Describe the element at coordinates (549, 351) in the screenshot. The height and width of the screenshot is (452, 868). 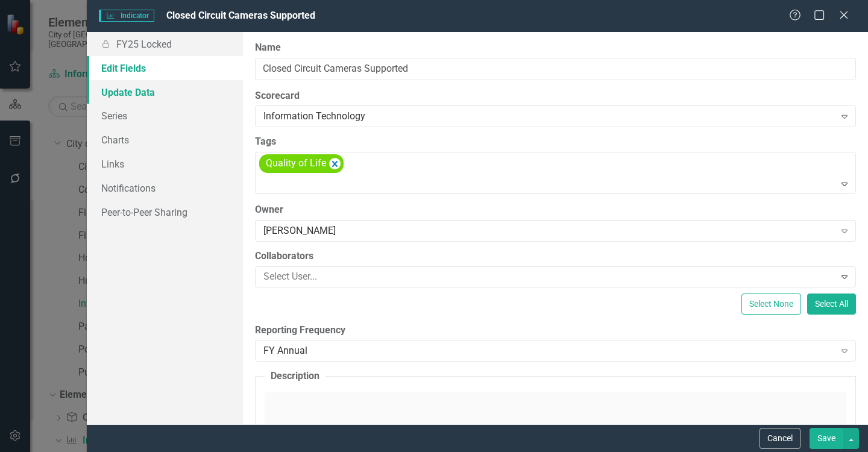
I see `div: FY Annual` at that location.